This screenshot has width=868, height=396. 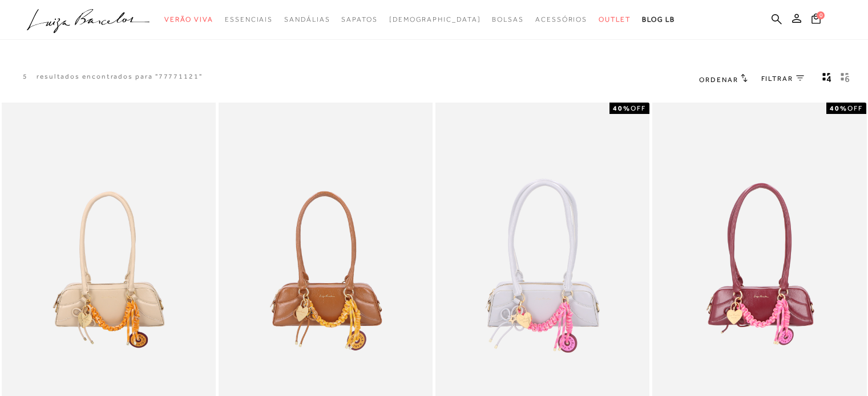 What do you see at coordinates (307, 19) in the screenshot?
I see `span: Sandálias` at bounding box center [307, 19].